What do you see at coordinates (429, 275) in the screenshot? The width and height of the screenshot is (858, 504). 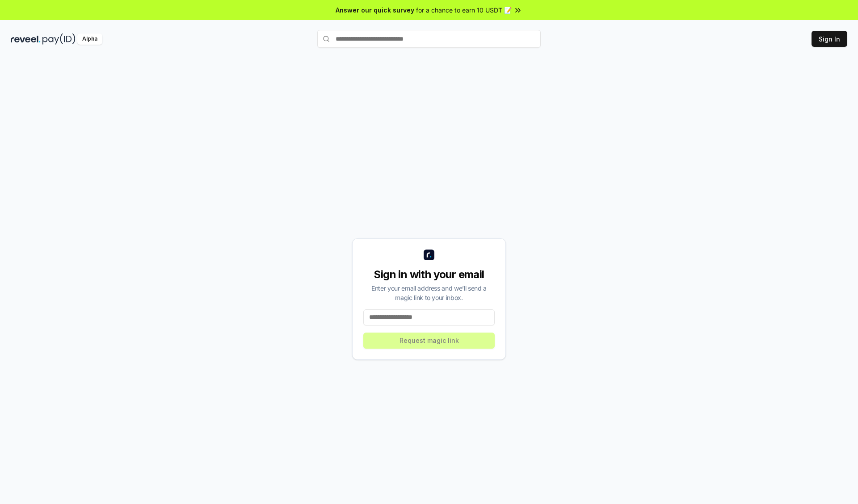 I see `div: Sign in with your email` at bounding box center [429, 275].